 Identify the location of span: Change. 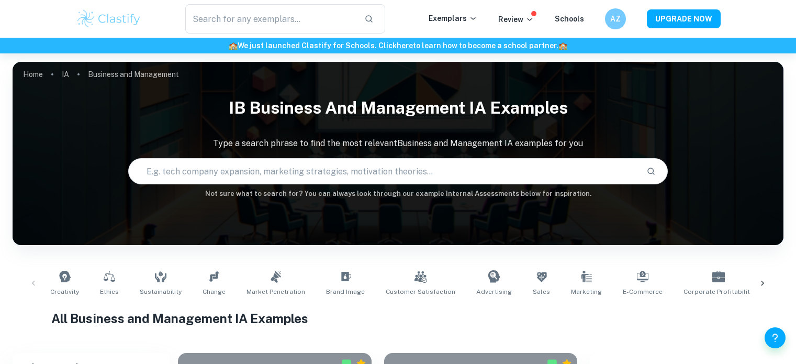
(214, 292).